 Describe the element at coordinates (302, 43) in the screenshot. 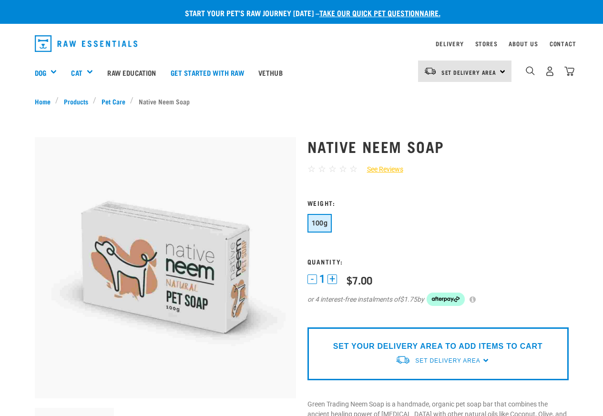

I see `nav: dropdown navigation` at that location.